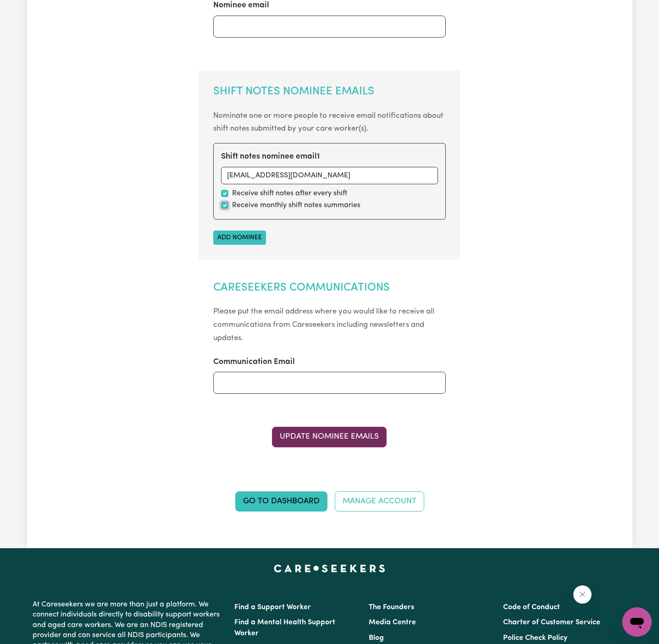  I want to click on button: Update Nominee Emails, so click(330, 437).